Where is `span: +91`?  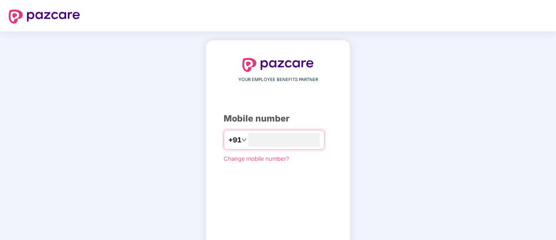
span: +91 is located at coordinates (235, 140).